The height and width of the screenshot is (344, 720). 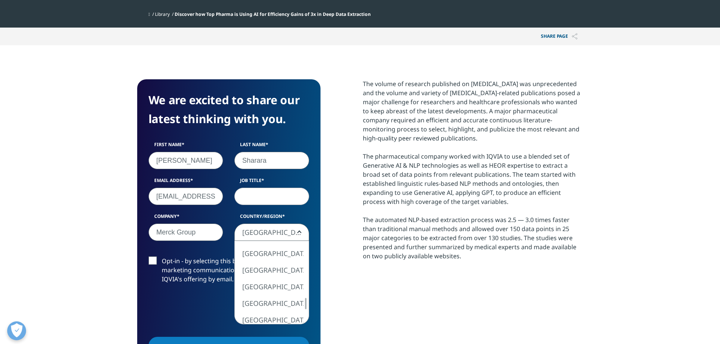 What do you see at coordinates (186, 183) in the screenshot?
I see `label: Email Address` at bounding box center [186, 183].